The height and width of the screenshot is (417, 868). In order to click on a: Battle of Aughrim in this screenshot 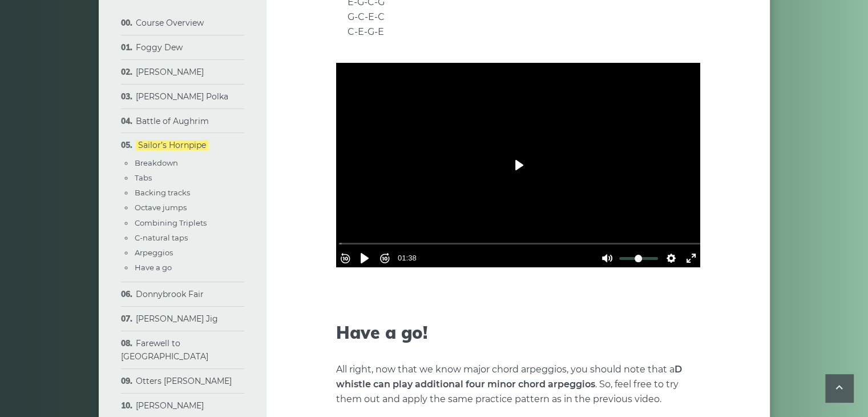, I will do `click(172, 121)`.